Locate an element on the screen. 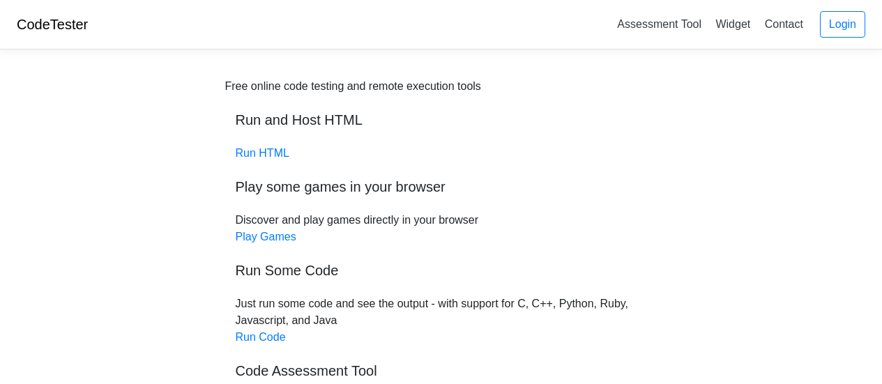 Image resolution: width=882 pixels, height=384 pixels. div: Free online code testing and remote execution tools is located at coordinates (353, 86).